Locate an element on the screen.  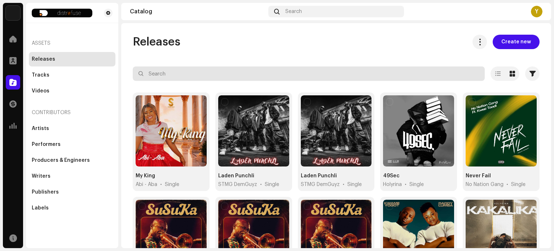
div: Artists is located at coordinates (40, 128).